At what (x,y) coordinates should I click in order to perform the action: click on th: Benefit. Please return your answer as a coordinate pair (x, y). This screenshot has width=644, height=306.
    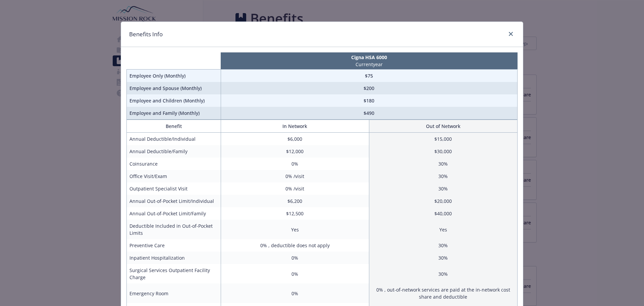
    Looking at the image, I should click on (174, 126).